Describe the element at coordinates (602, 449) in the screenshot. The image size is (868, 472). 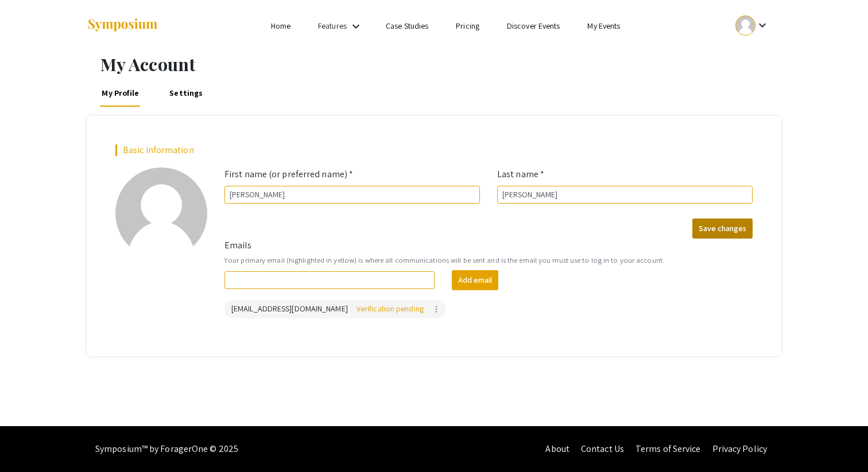
I see `a: Contact Us` at that location.